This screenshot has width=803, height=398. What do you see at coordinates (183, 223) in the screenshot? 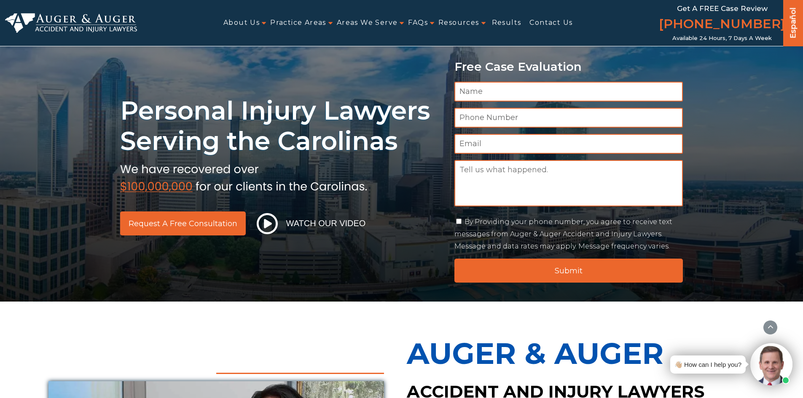
I see `a: Request a Free Consultation` at bounding box center [183, 223].